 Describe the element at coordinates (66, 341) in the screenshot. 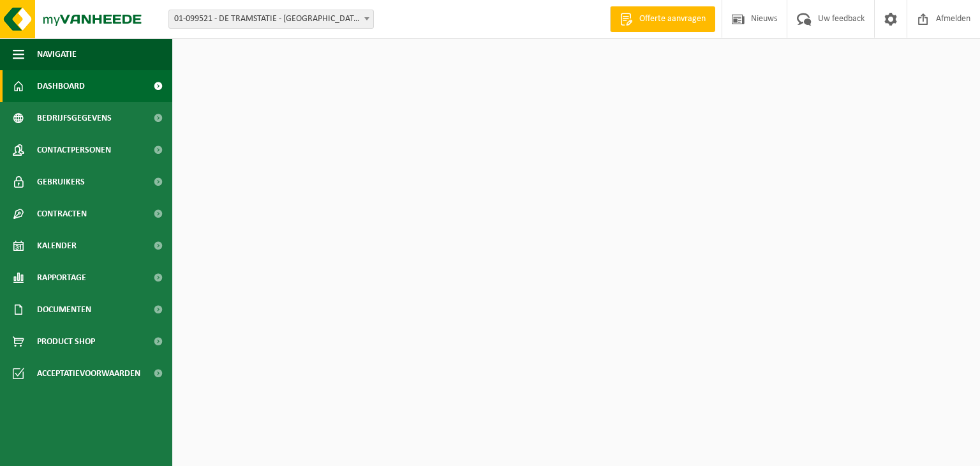

I see `span: Product Shop` at that location.